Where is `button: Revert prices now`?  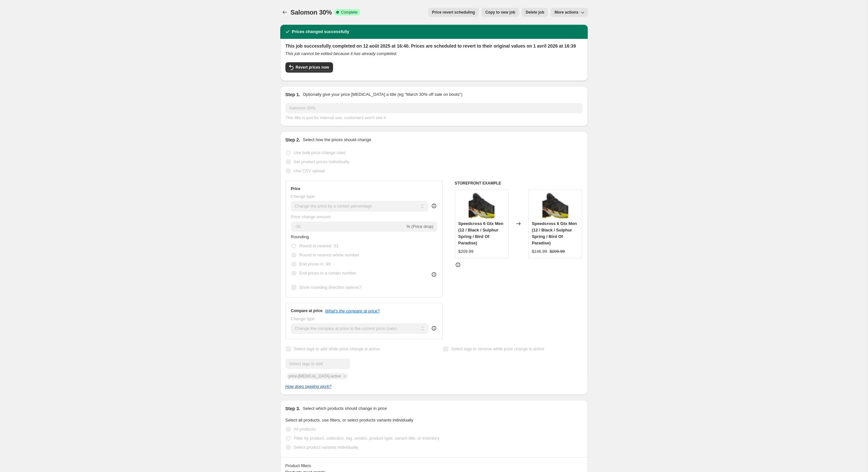 button: Revert prices now is located at coordinates (310, 67).